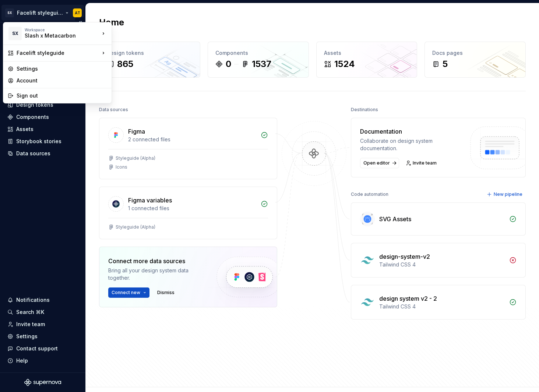 The image size is (539, 392). I want to click on div: SX, so click(15, 33).